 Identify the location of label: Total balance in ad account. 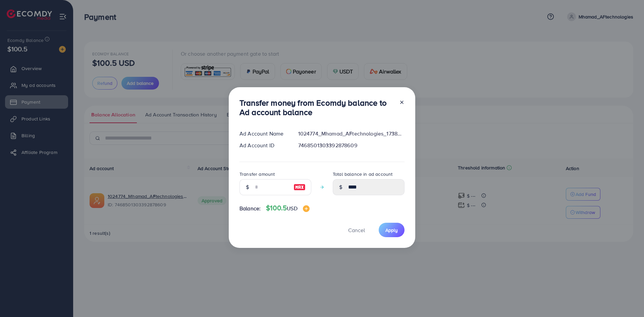
(363, 174).